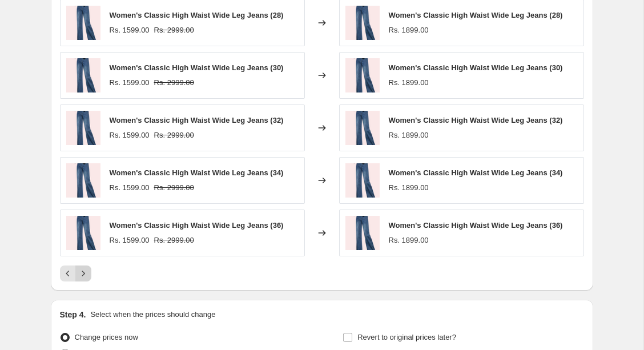 The image size is (644, 350). What do you see at coordinates (152, 315) in the screenshot?
I see `p: Select when the prices should change` at bounding box center [152, 315].